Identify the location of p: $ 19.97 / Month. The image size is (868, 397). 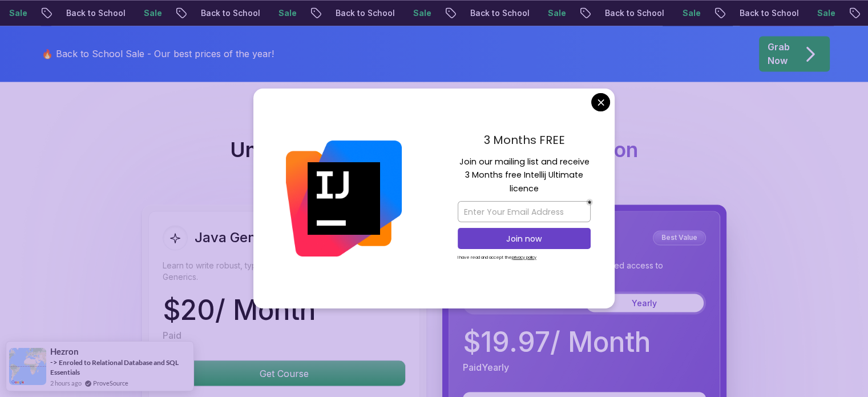
(557, 341).